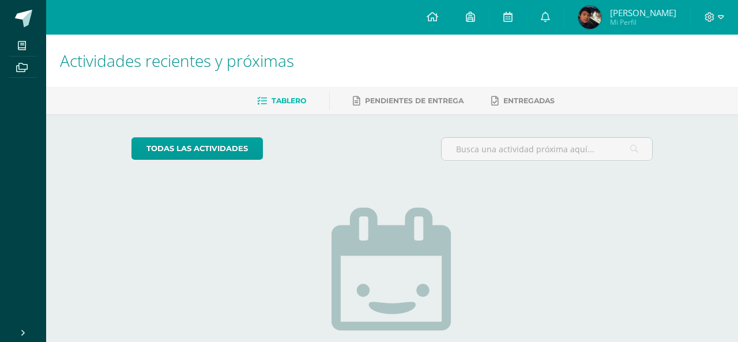 The image size is (738, 342). I want to click on a: Tablero, so click(281, 101).